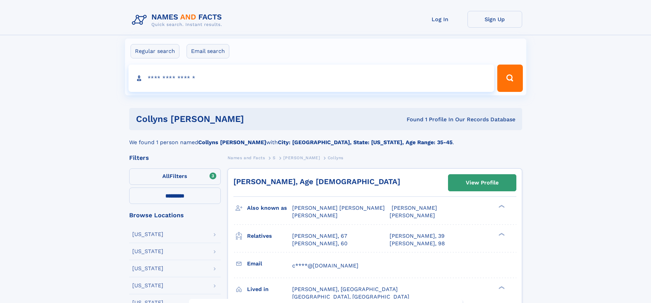  What do you see at coordinates (274, 157) in the screenshot?
I see `a: S` at bounding box center [274, 157].